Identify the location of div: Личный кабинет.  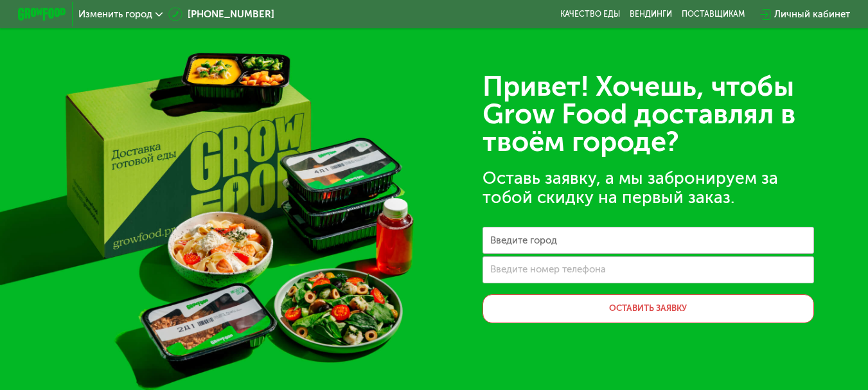
(812, 14).